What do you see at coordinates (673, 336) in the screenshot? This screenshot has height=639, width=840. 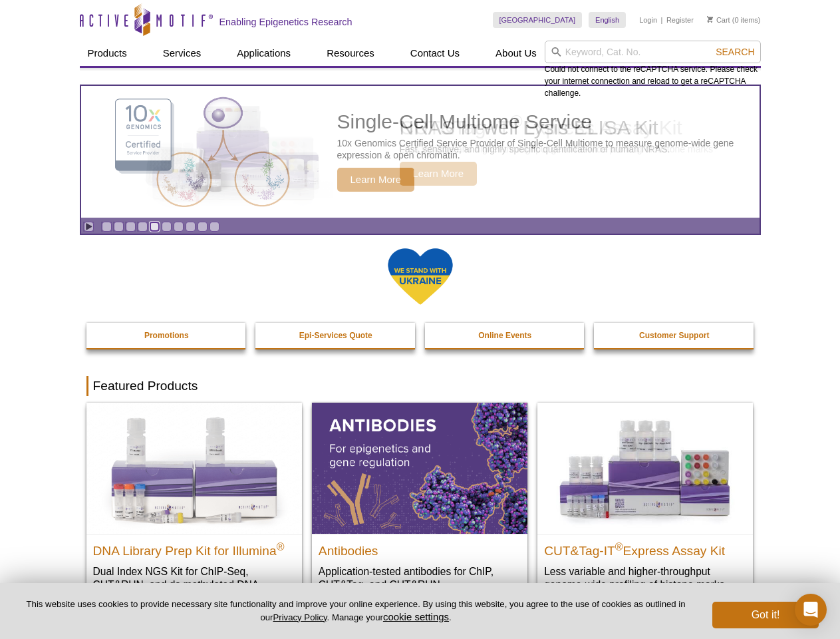 I see `strong: Customer Support` at bounding box center [673, 336].